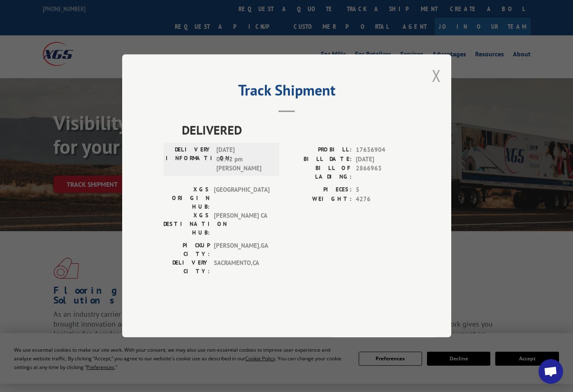 The width and height of the screenshot is (573, 392). Describe the element at coordinates (286, 92) in the screenshot. I see `h2: Track Shipment` at that location.